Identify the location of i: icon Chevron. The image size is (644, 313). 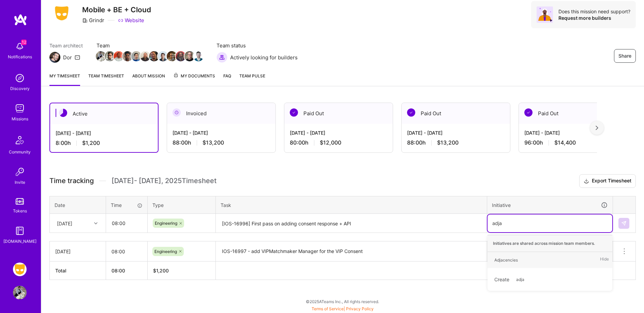
(96, 223).